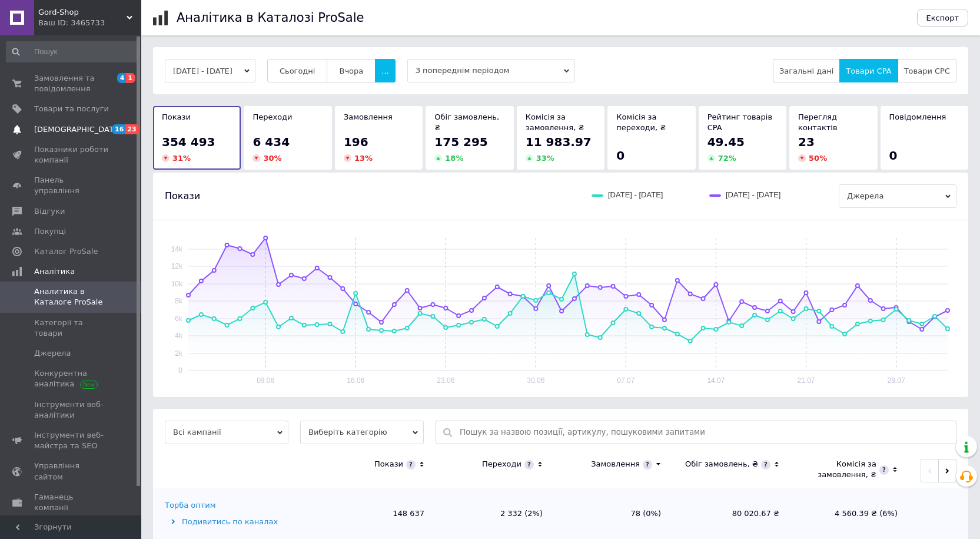 The image size is (980, 539). Describe the element at coordinates (66, 251) in the screenshot. I see `span: Каталог ProSale` at that location.